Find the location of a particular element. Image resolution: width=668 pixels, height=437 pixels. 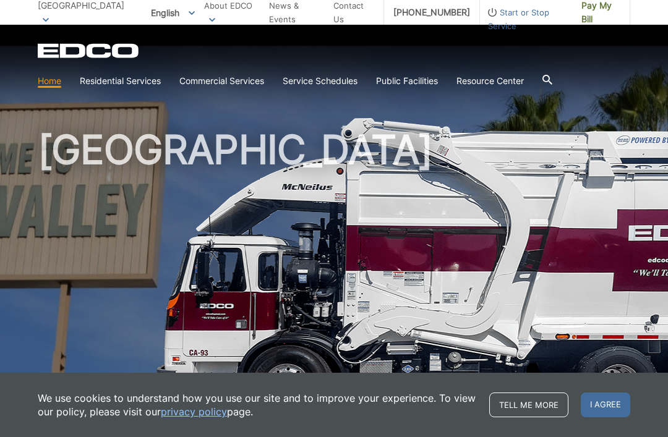

a: Service Schedules is located at coordinates (320, 81).